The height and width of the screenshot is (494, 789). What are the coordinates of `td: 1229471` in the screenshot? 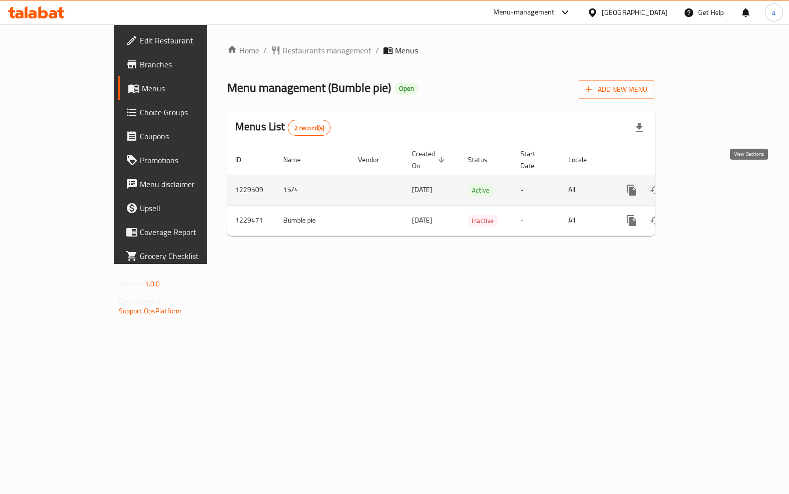 It's located at (251, 220).